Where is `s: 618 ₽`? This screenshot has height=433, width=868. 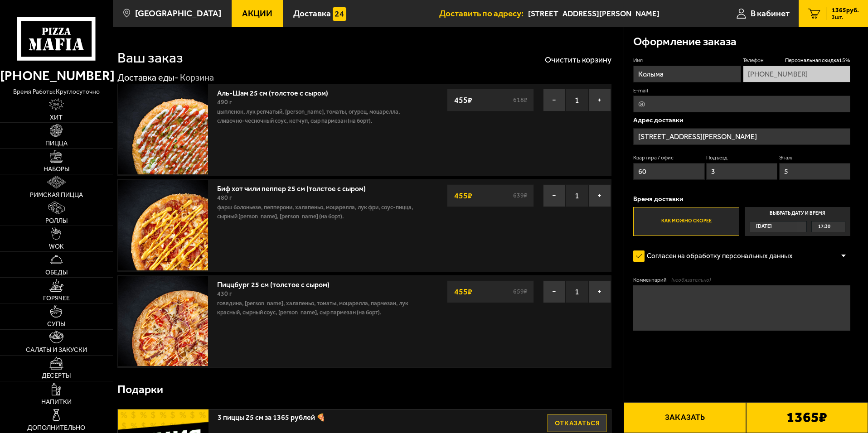 s: 618 ₽ is located at coordinates (521, 100).